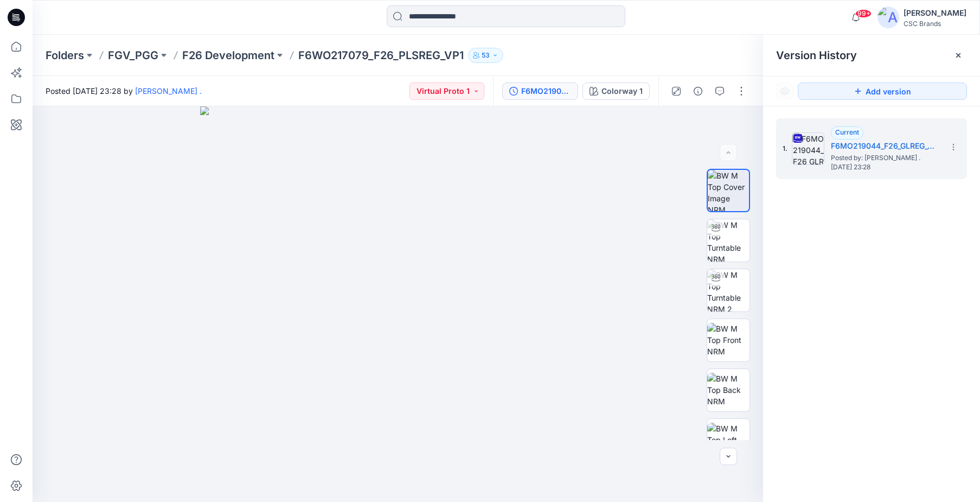 This screenshot has width=980, height=502. What do you see at coordinates (729, 241) in the screenshot?
I see `img: BW M Top Turntable NRM` at bounding box center [729, 241].